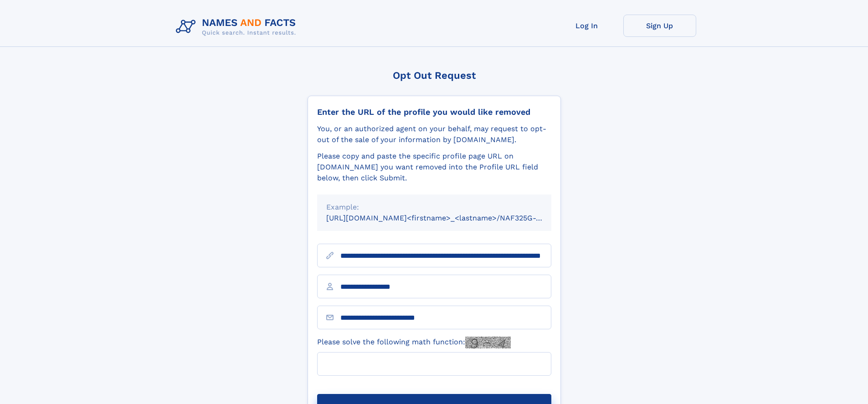 The height and width of the screenshot is (404, 868). Describe the element at coordinates (587, 26) in the screenshot. I see `a: Log In` at that location.